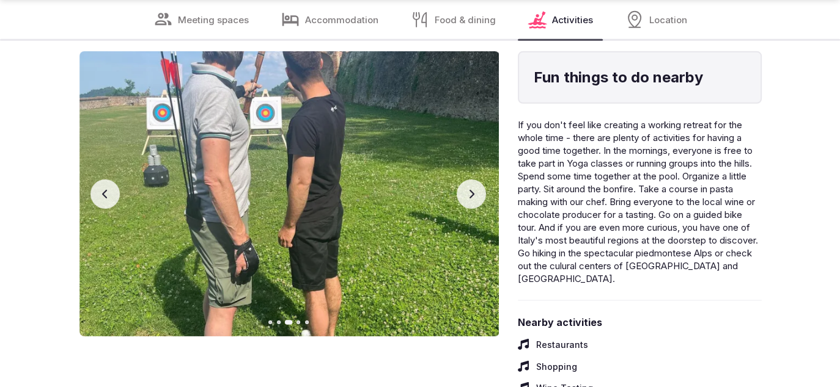 The width and height of the screenshot is (840, 387). I want to click on span: Shopping, so click(556, 367).